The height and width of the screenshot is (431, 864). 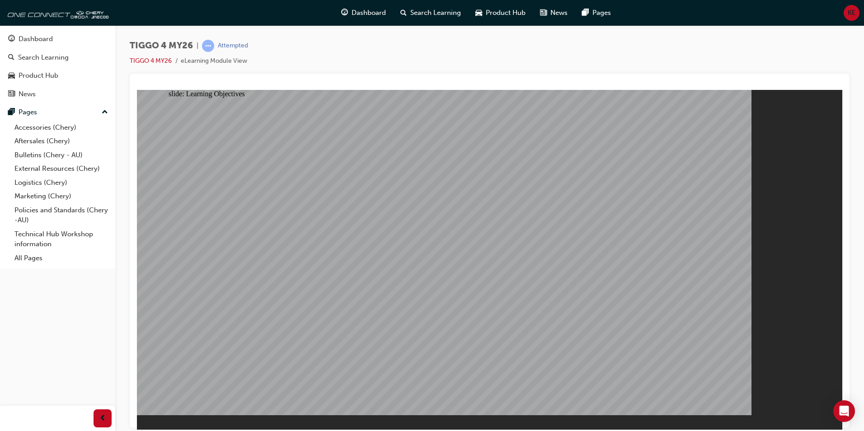 What do you see at coordinates (61, 196) in the screenshot?
I see `a: Marketing (Chery)` at bounding box center [61, 196].